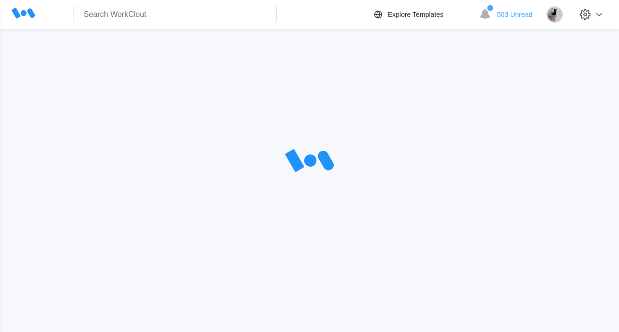 The image size is (619, 332). I want to click on a: Explore Templates, so click(423, 15).